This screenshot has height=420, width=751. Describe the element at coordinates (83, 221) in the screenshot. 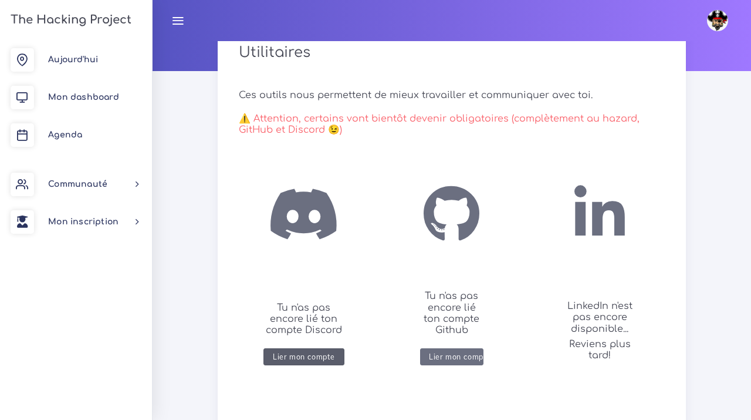

I see `span: Mon inscription` at that location.